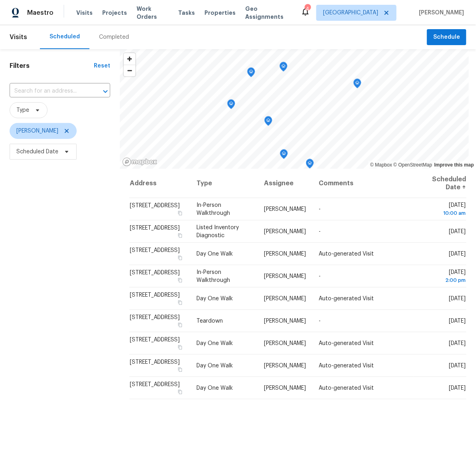  I want to click on div: 4, so click(307, 9).